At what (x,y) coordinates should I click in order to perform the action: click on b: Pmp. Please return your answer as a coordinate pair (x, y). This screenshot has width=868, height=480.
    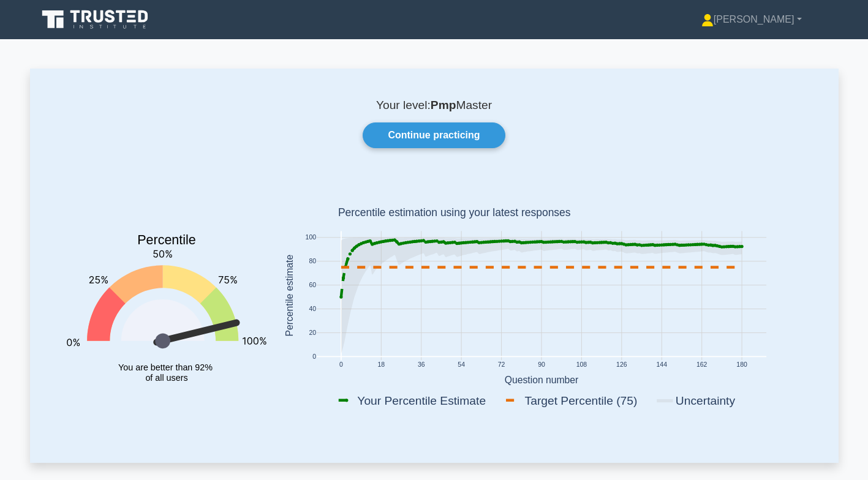
    Looking at the image, I should click on (444, 105).